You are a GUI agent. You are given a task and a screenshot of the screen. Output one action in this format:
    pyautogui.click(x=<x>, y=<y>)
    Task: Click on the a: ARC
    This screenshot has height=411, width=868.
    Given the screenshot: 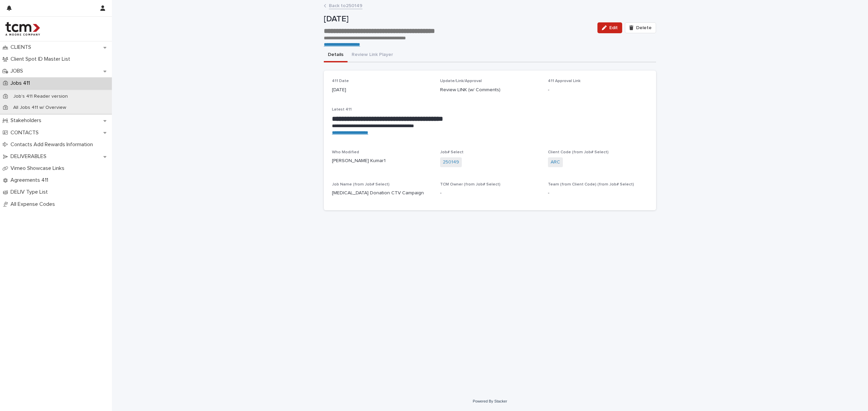 What is the action you would take?
    pyautogui.click(x=555, y=162)
    